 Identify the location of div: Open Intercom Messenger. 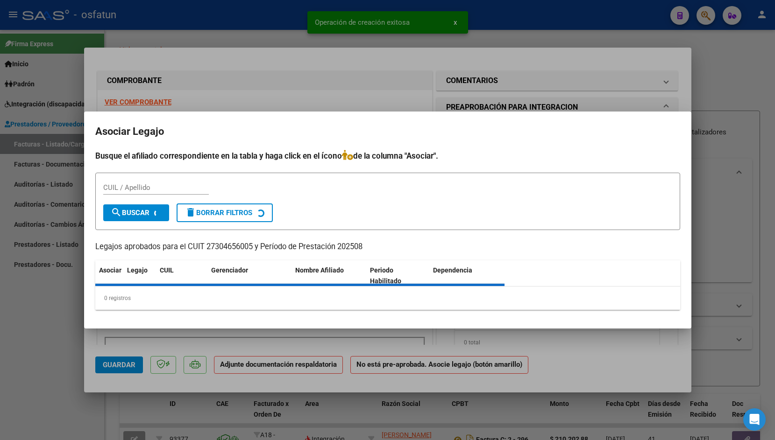
(754, 420).